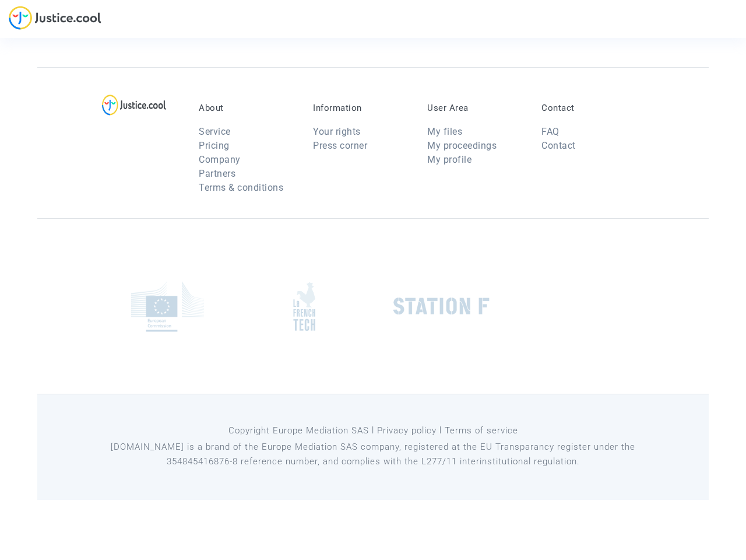  I want to click on p: Copyright Europe Mediation SAS l Privacy policy l Terms of service, so click(373, 430).